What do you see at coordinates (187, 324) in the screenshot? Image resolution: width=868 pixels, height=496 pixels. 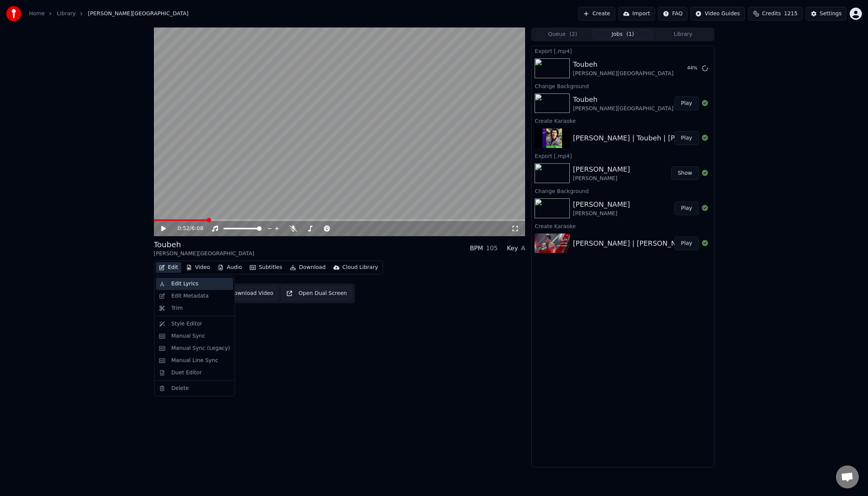 I see `div: Style Editor` at bounding box center [187, 324].